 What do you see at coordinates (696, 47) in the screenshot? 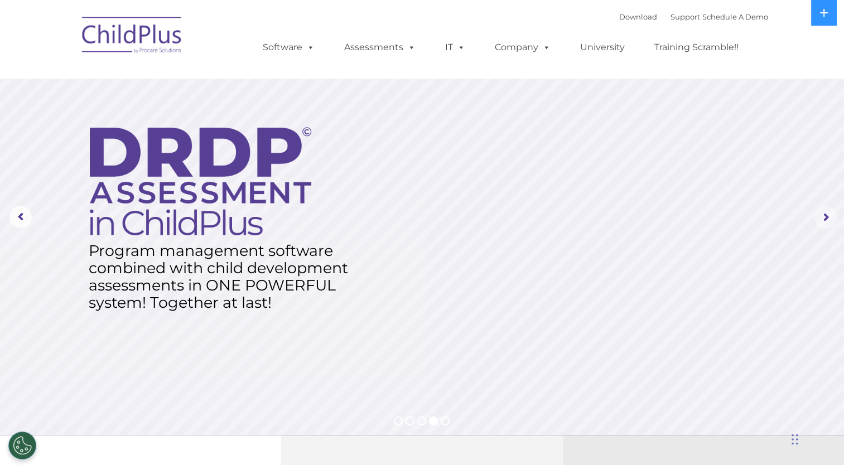
I see `a: Training Scramble!!` at bounding box center [696, 47].